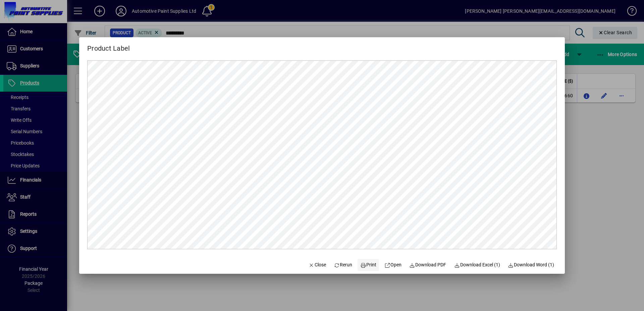 The width and height of the screenshot is (644, 311). Describe the element at coordinates (532, 265) in the screenshot. I see `span: Download Word (1)` at that location.